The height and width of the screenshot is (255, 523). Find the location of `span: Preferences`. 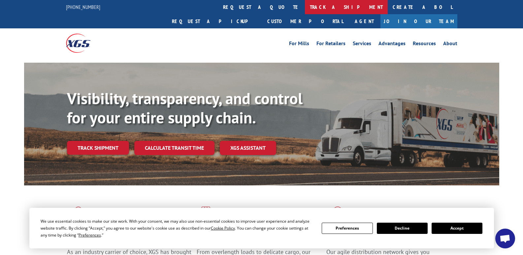

span: Preferences is located at coordinates (90, 235).